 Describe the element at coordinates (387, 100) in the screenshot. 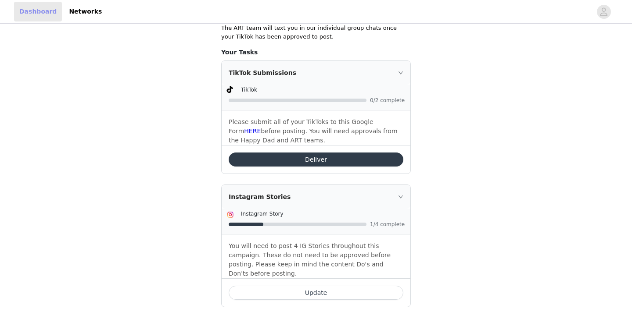

I see `span: 0/2 complete` at that location.